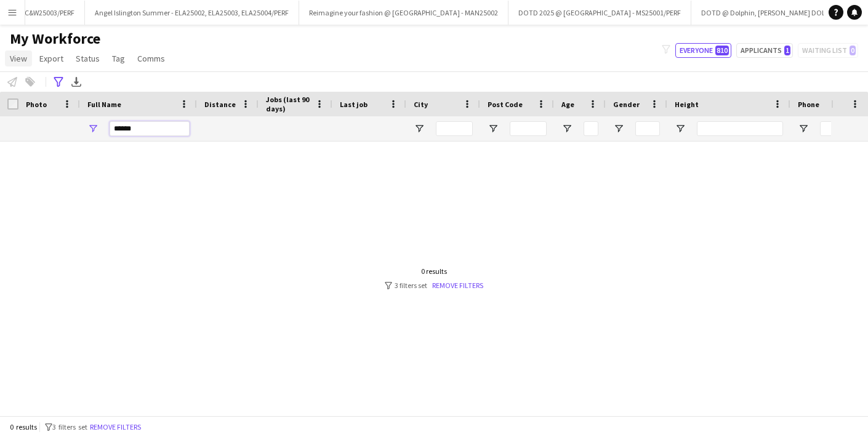 This screenshot has height=437, width=868. Describe the element at coordinates (115, 427) in the screenshot. I see `button: Remove filters` at that location.